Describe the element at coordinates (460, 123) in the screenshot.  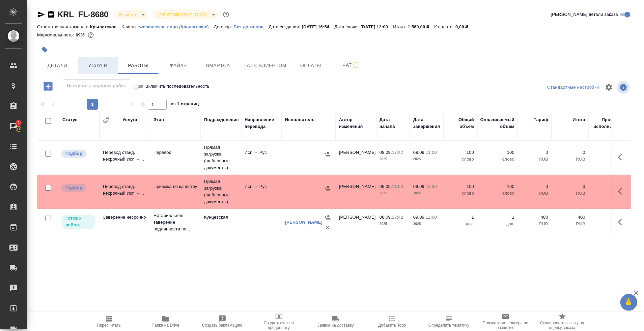
I see `div: Общий объем` at that location.